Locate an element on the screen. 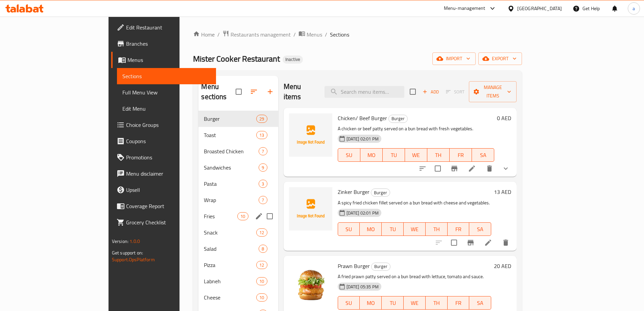 The width and height of the screenshot is (644, 311). div: Broasted Chicken7 is located at coordinates (238, 151).